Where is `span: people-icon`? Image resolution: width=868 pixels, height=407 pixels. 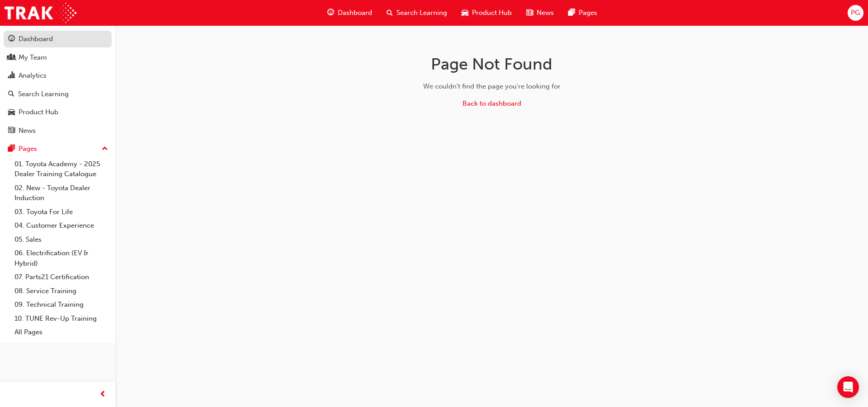 span: people-icon is located at coordinates (11, 57).